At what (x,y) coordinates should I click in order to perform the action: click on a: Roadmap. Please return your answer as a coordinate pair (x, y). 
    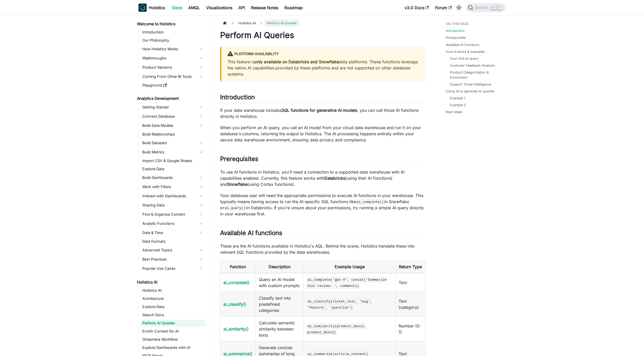
    Looking at the image, I should click on (294, 8).